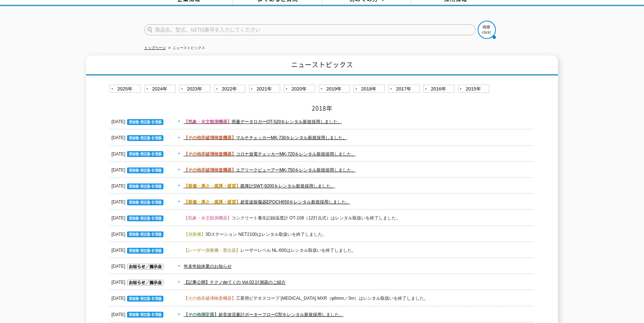 This screenshot has height=323, width=644. What do you see at coordinates (355, 234) in the screenshot?
I see `span: 3Dステーション NET2100はレンタル取扱いを終了しました。` at bounding box center [355, 234].